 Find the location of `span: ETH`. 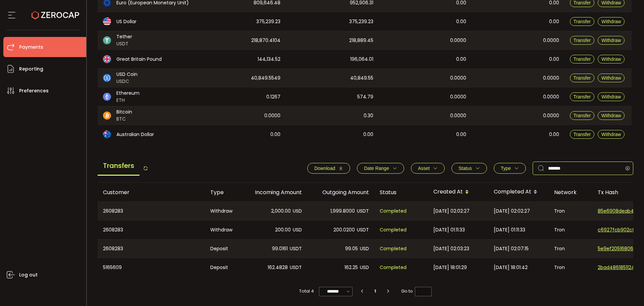

span: ETH is located at coordinates (128, 100).